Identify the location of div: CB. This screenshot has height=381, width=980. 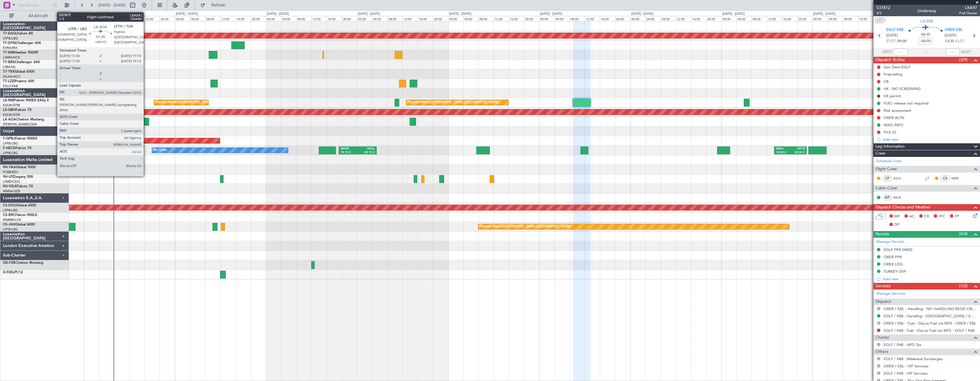
(886, 81).